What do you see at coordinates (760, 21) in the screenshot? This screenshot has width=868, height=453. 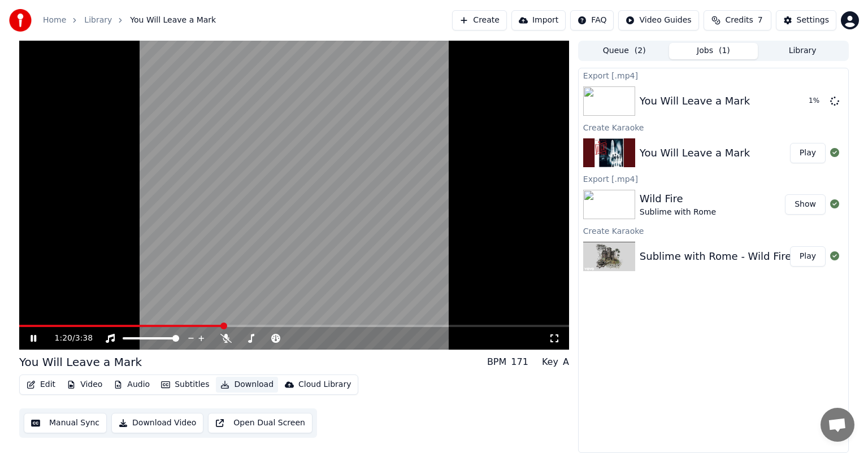 I see `span: 7` at bounding box center [760, 21].